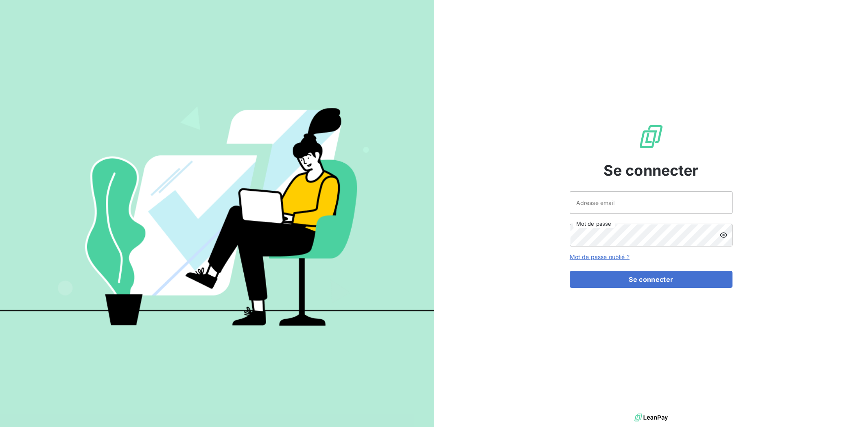 This screenshot has width=868, height=427. I want to click on button: Se connecter, so click(651, 279).